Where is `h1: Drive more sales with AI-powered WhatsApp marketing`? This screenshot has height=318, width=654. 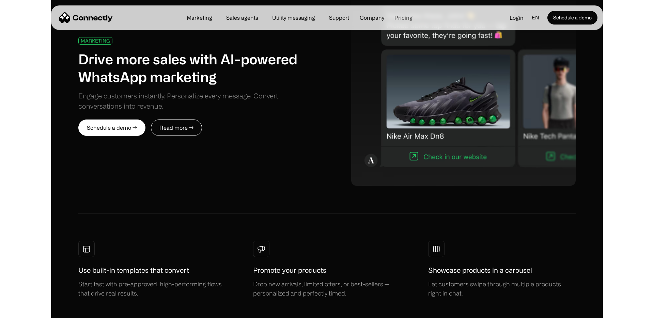 h1: Drive more sales with AI-powered WhatsApp marketing is located at coordinates (197, 68).